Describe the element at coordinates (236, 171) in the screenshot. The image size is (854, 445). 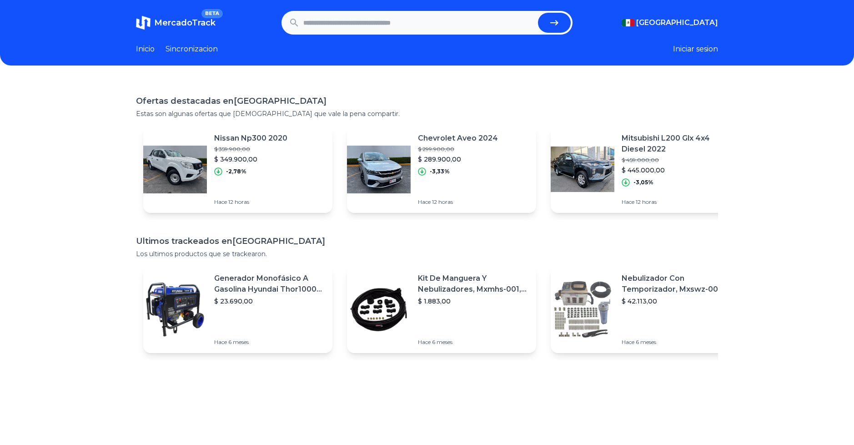
I see `p: -2,78%` at that location.